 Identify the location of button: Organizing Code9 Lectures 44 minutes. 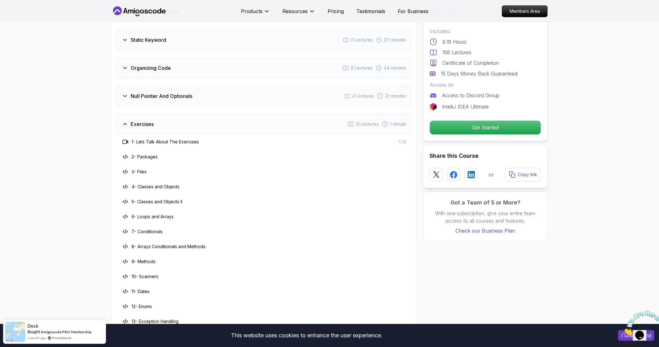
(264, 68).